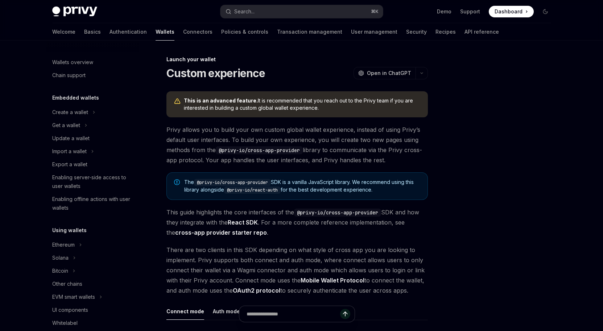 This screenshot has width=603, height=331. I want to click on button: Auth mode, so click(226, 312).